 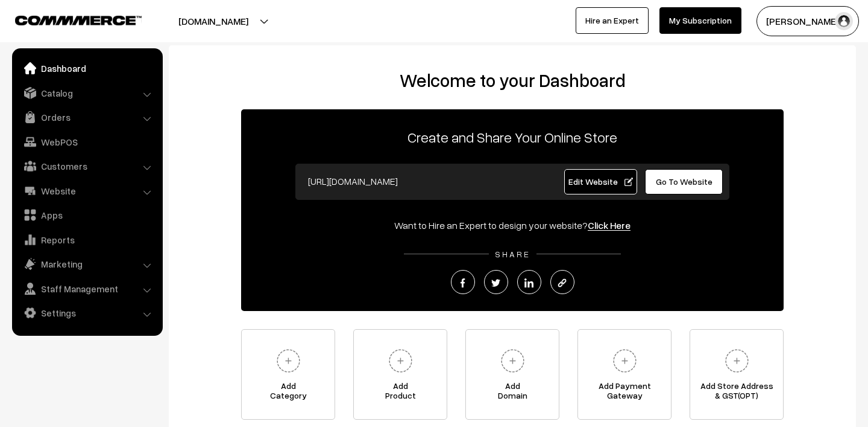 I want to click on a: Website, so click(x=87, y=191).